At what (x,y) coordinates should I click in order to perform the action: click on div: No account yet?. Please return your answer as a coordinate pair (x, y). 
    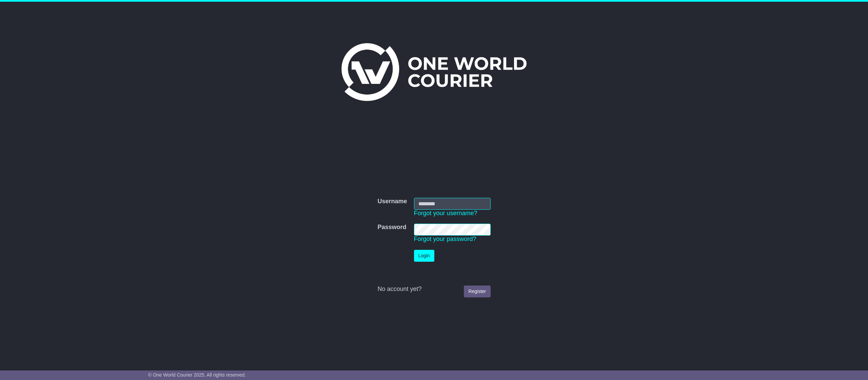
    Looking at the image, I should click on (434, 289).